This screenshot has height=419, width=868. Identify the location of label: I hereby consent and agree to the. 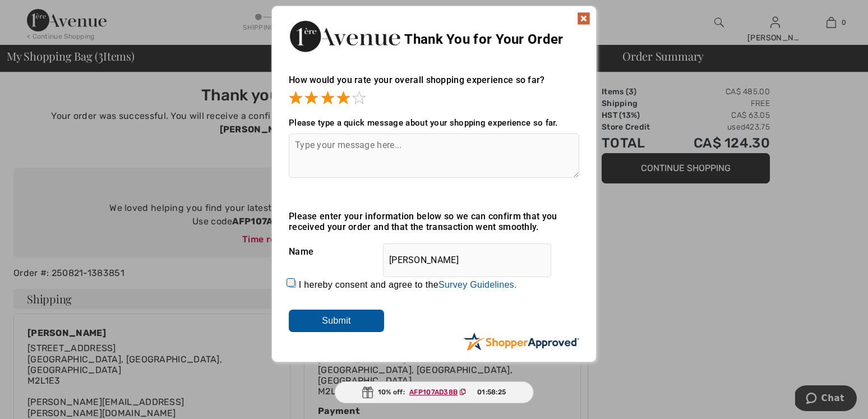
(407, 285).